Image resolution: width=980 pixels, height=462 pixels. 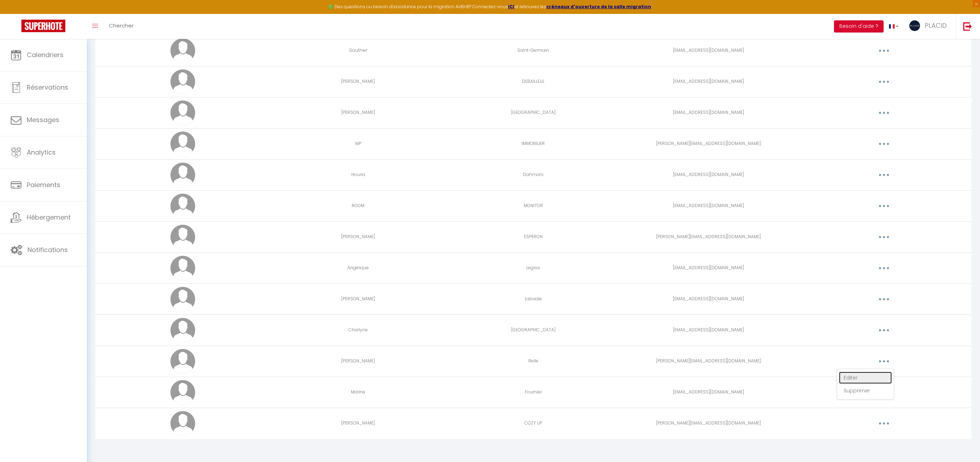 I want to click on td: Charlyne, so click(x=358, y=330).